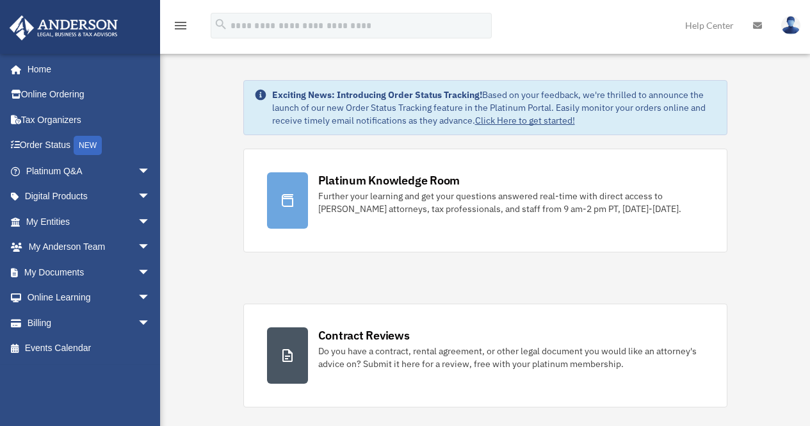  Describe the element at coordinates (89, 145) in the screenshot. I see `a: Order StatusNEW` at that location.